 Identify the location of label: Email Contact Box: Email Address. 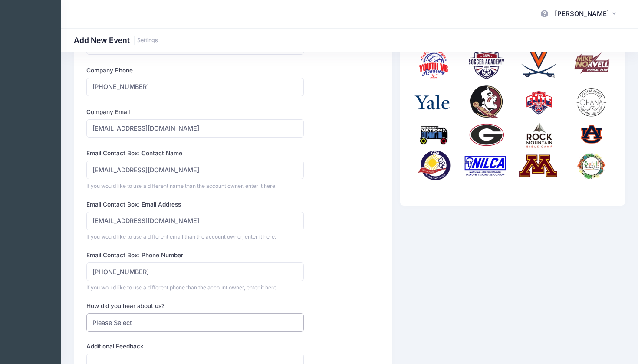
(134, 204).